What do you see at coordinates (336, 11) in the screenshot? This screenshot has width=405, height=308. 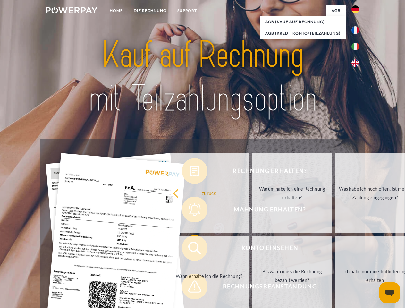 I see `a: agb` at bounding box center [336, 11].